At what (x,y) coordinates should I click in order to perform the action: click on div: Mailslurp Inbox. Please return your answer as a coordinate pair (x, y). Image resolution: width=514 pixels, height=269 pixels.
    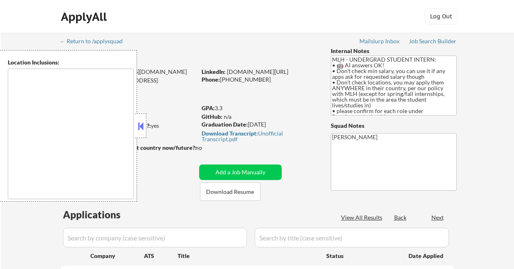
    Looking at the image, I should click on (380, 41).